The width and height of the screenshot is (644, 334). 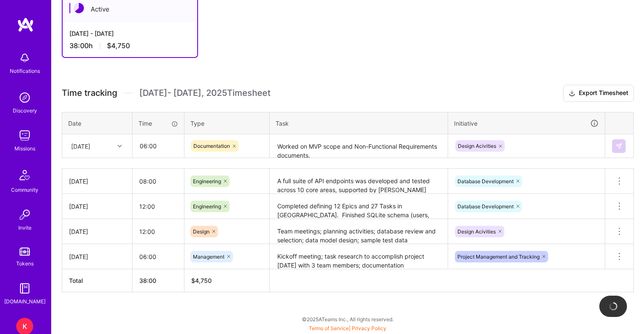 I want to click on img: discovery, so click(x=25, y=98).